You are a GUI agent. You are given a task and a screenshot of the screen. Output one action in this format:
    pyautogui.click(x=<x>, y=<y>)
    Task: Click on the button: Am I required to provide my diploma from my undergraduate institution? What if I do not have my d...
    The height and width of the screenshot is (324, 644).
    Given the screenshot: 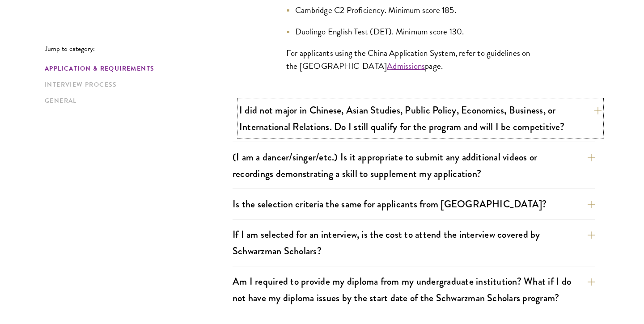 What is the action you would take?
    pyautogui.click(x=414, y=290)
    